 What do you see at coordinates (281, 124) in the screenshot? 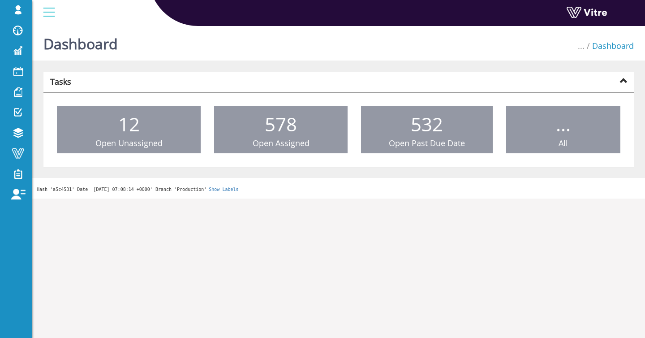
I see `span: 578` at bounding box center [281, 124].